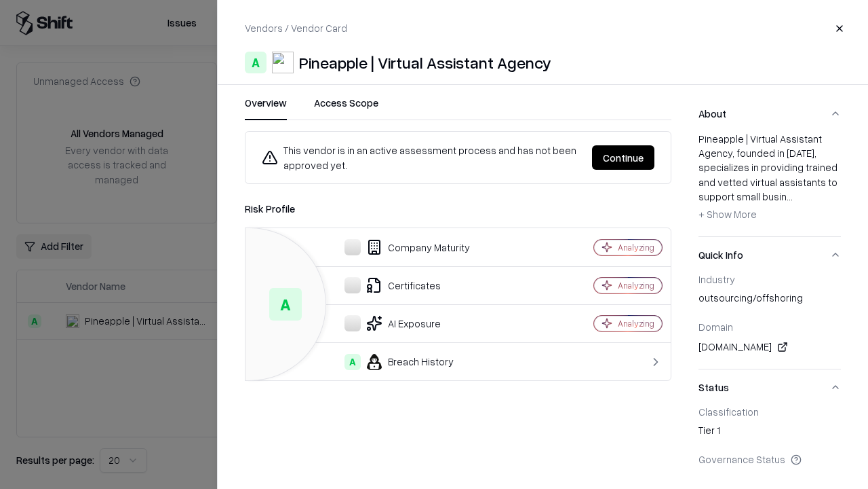 This screenshot has width=868, height=489. What do you see at coordinates (770, 459) in the screenshot?
I see `div: Governance Status` at bounding box center [770, 459].